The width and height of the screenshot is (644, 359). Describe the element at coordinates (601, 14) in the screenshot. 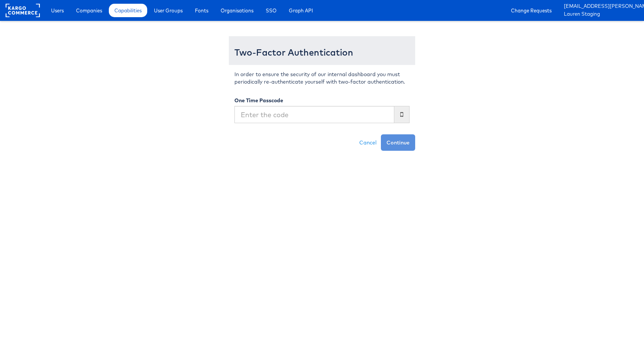

I see `a: Lauren Staging` at that location.